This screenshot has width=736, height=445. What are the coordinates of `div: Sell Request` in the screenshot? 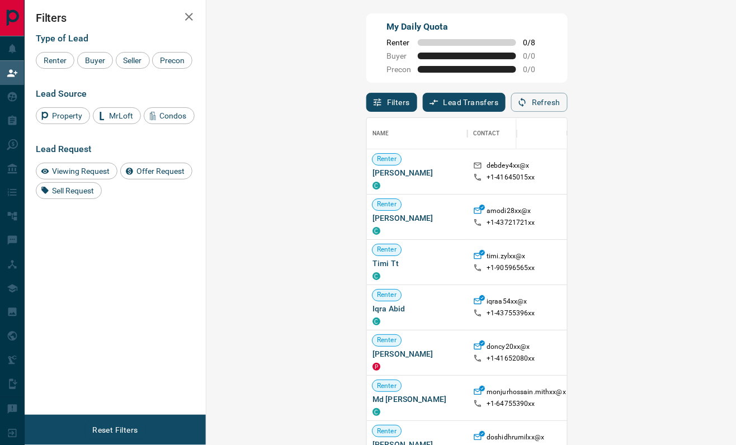 It's located at (69, 191).